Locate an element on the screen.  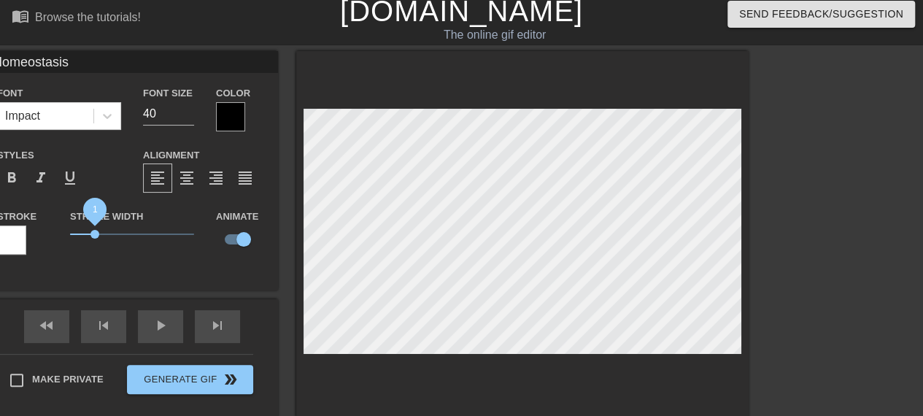
span: format_align_left is located at coordinates (158, 178).